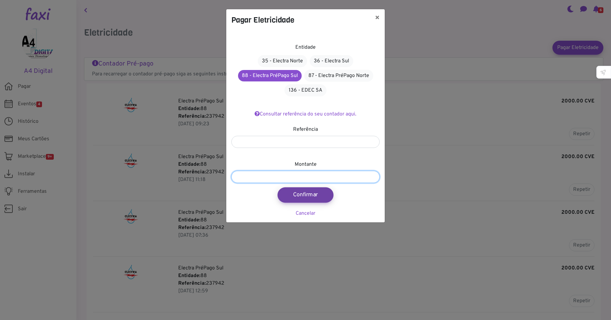 Image resolution: width=611 pixels, height=320 pixels. I want to click on a: Cancelar, so click(305, 213).